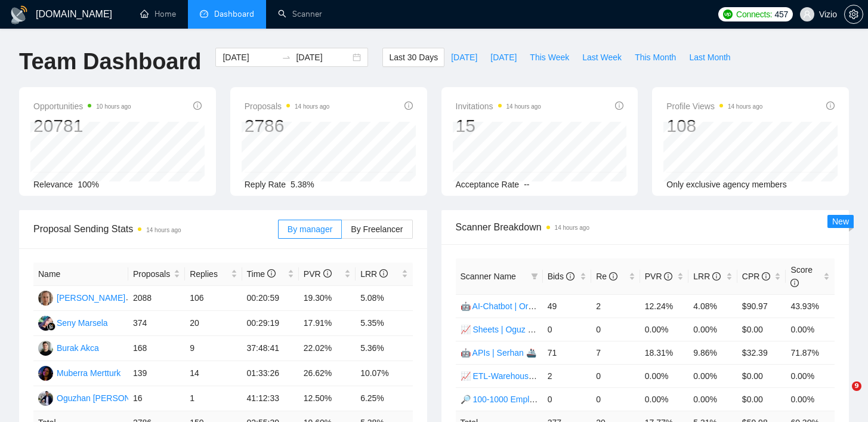 The width and height of the screenshot is (868, 422). I want to click on span: CPR, so click(756, 276).